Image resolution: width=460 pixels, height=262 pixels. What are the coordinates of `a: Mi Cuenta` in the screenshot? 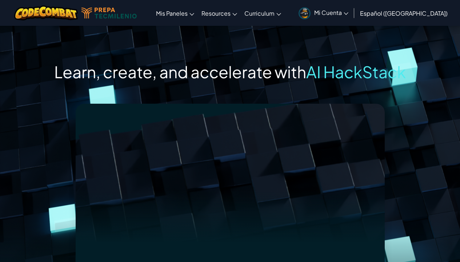 It's located at (323, 13).